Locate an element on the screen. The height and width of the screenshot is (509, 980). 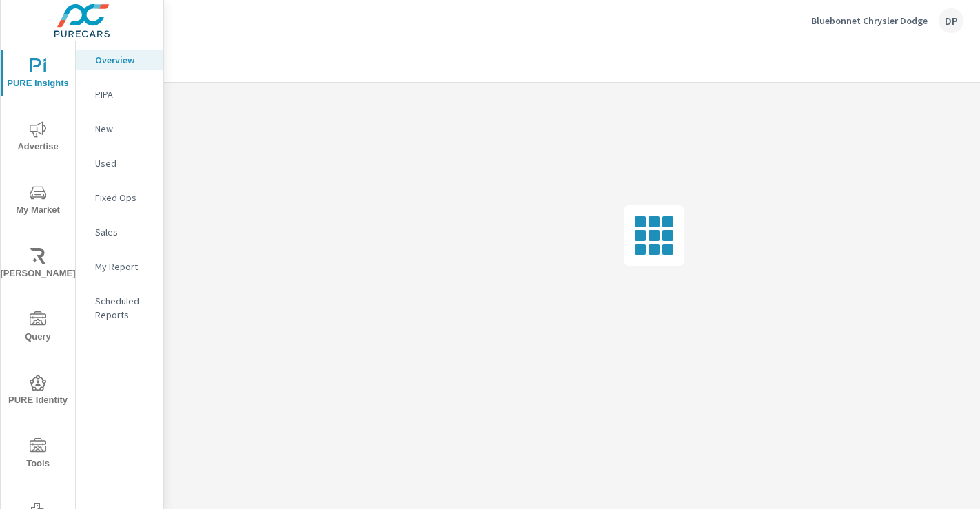
div: Sales is located at coordinates (119, 232).